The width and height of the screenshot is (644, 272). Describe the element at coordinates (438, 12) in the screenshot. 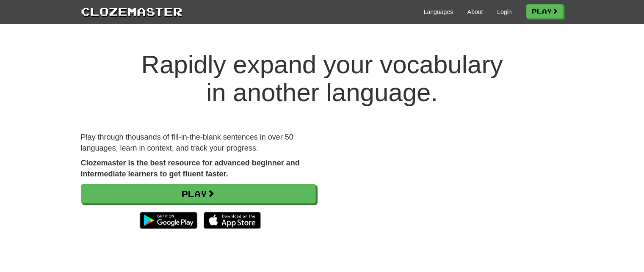

I see `a: Languages` at that location.